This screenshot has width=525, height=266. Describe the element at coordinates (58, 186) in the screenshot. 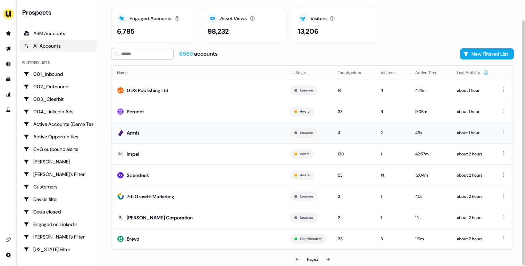

I see `div: Customers` at that location.